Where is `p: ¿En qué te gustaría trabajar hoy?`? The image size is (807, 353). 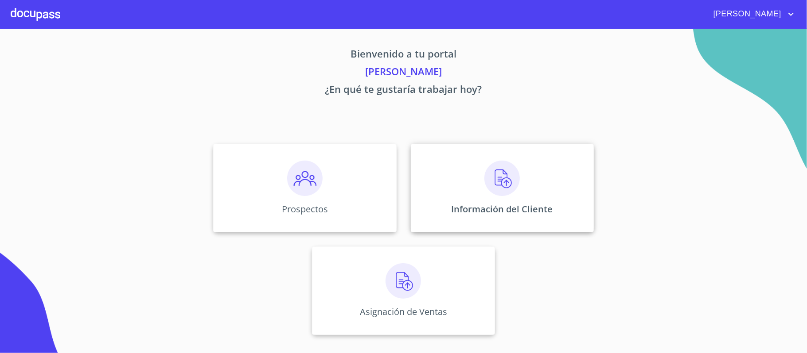
p: ¿En qué te gustaría trabajar hoy? is located at coordinates (404, 91).